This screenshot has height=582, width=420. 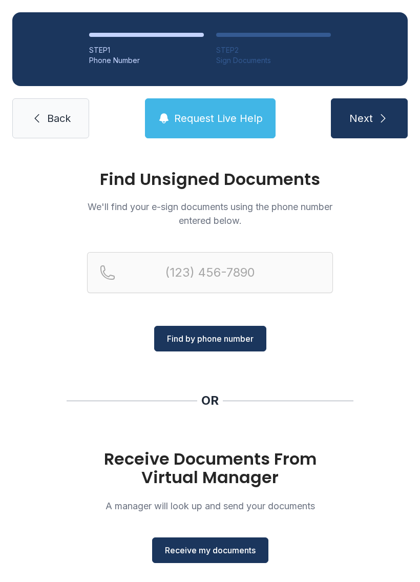 I want to click on p: A manager will look up and send your documents, so click(x=210, y=505).